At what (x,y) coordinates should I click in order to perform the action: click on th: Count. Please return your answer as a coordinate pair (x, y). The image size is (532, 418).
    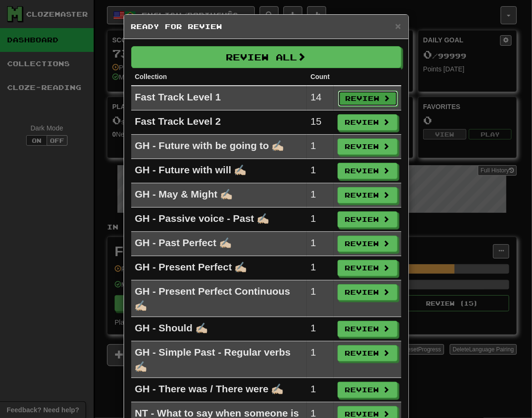
    Looking at the image, I should click on (320, 76).